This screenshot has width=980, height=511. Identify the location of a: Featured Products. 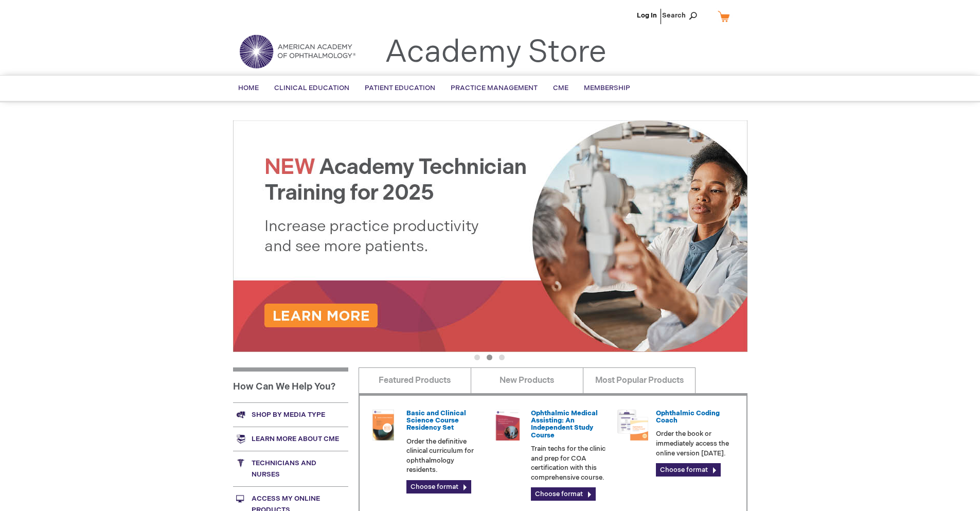
(415, 381).